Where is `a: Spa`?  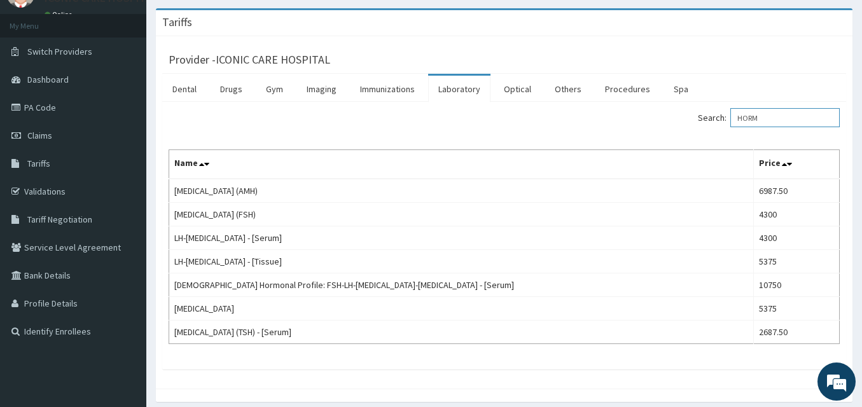 a: Spa is located at coordinates (680, 89).